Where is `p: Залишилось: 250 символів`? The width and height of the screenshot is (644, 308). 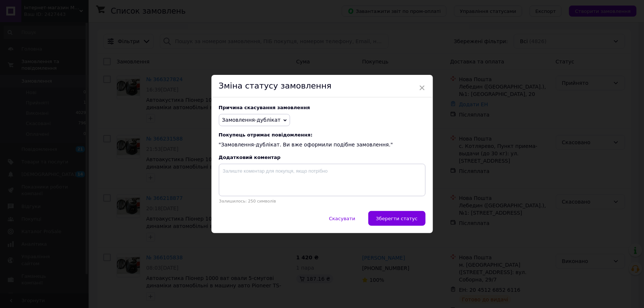
p: Залишилось: 250 символів is located at coordinates (322, 201).